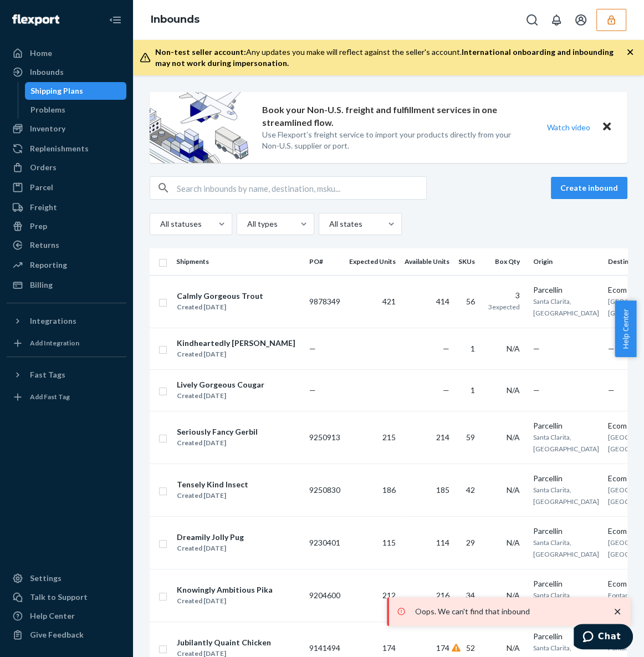  Describe the element at coordinates (210, 537) in the screenshot. I see `div: Dreamily Jolly Pug` at that location.